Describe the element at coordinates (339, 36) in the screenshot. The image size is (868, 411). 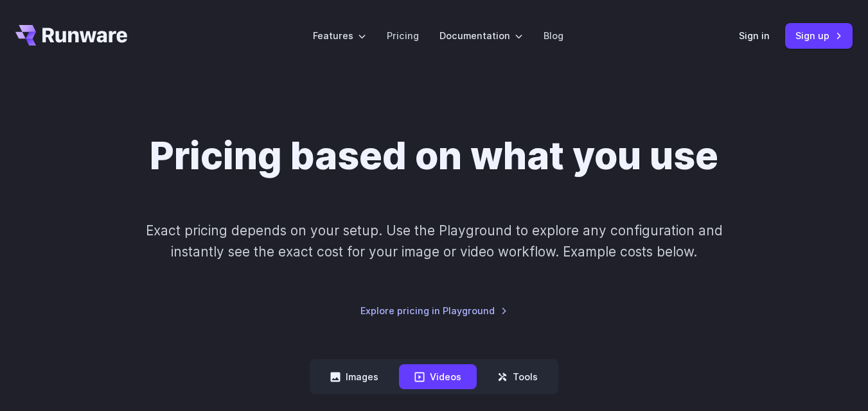
I see `label: Features` at that location.